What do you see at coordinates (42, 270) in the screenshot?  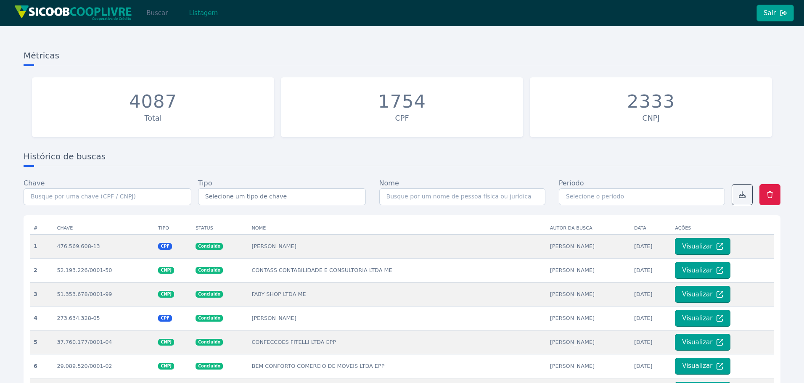 I see `th: 2` at bounding box center [42, 270].